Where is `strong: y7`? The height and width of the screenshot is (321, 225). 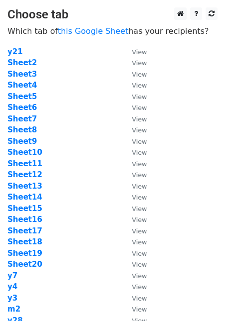
strong: y7 is located at coordinates (12, 276).